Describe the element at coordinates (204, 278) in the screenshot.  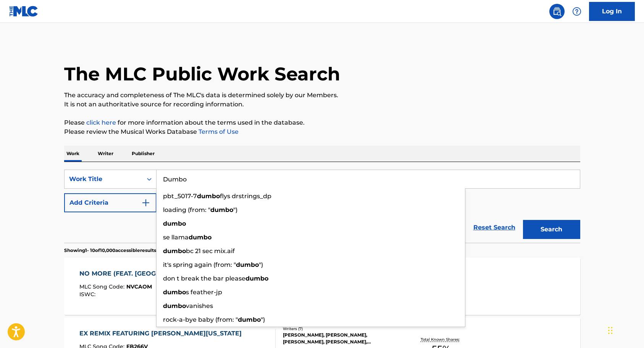
I see `span: don t break the bar please` at that location.